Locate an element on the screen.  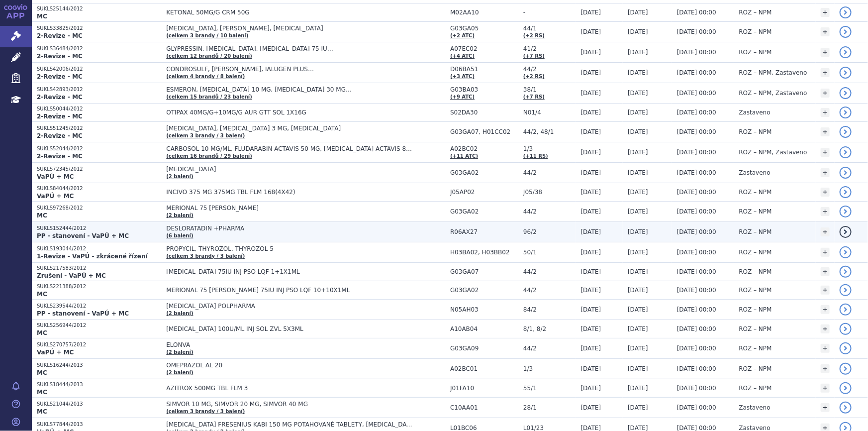
p: SUKLS50044/2012 is located at coordinates (99, 109).